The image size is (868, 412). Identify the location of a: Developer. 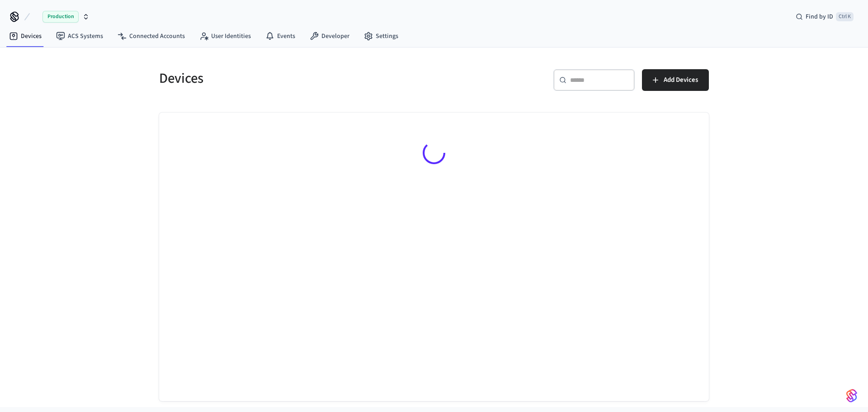
(329, 36).